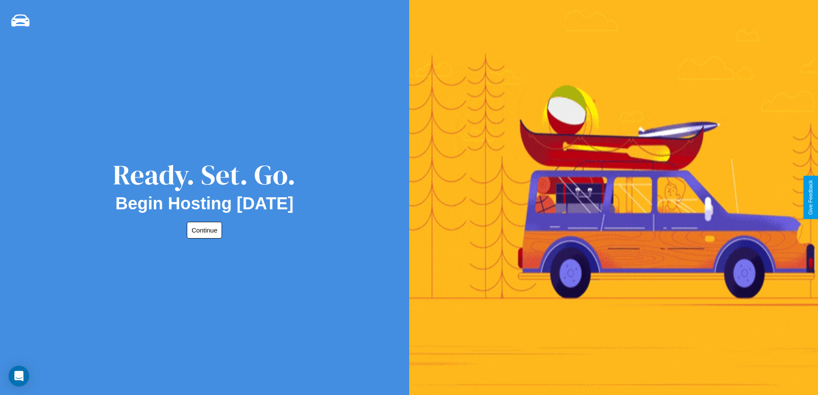 Image resolution: width=818 pixels, height=395 pixels. What do you see at coordinates (19, 376) in the screenshot?
I see `div: Open Intercom Messenger` at bounding box center [19, 376].